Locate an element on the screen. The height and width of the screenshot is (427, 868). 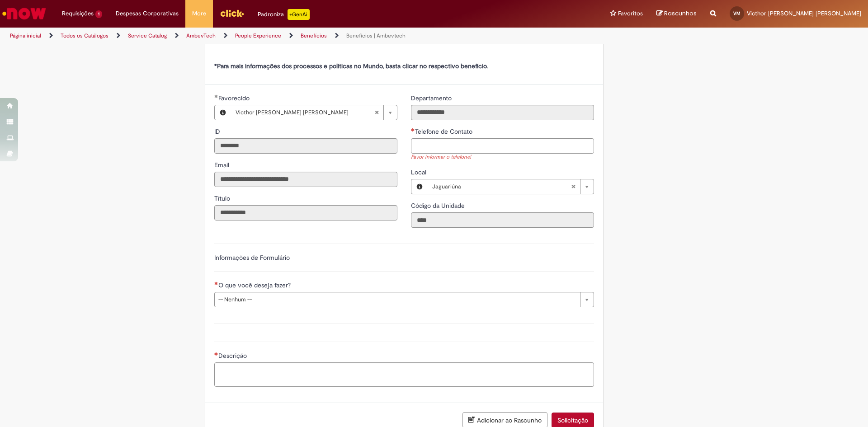
input: Título is located at coordinates (305, 213).